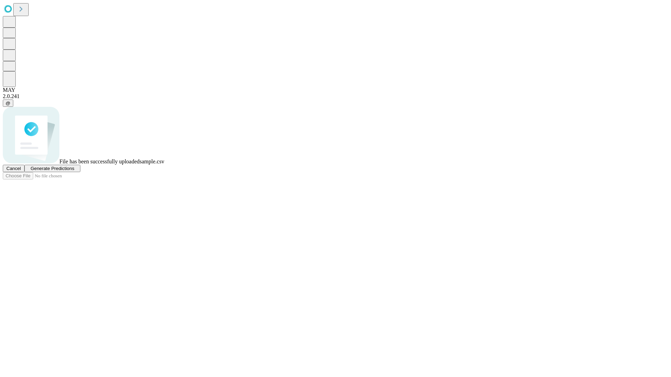 This screenshot has height=377, width=671. What do you see at coordinates (52, 168) in the screenshot?
I see `button: Generate Predictions` at bounding box center [52, 168].